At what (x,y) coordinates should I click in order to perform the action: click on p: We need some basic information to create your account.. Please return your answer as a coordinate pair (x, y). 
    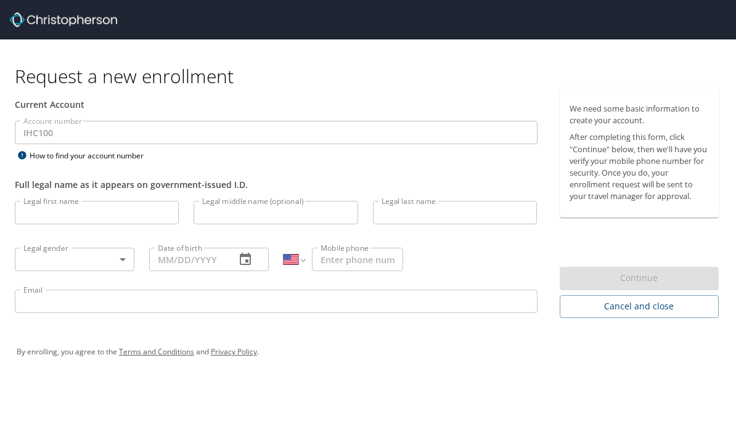
    Looking at the image, I should click on (639, 115).